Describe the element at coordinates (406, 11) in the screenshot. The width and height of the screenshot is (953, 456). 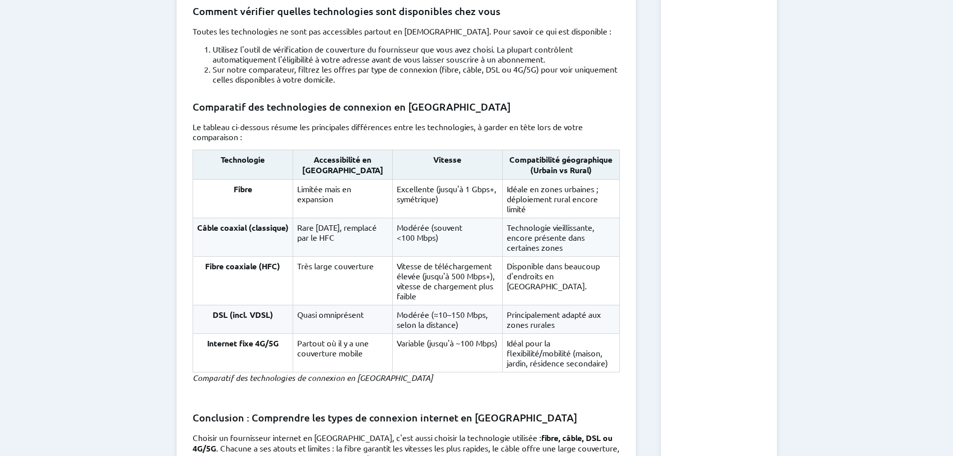
I see `h3: Comment vérifier quelles technologies sont disponibles chez vous` at that location.